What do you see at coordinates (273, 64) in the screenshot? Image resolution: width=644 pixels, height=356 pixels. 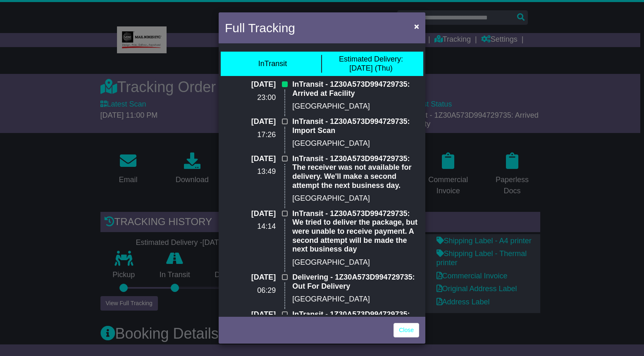 I see `div: InTransit` at bounding box center [273, 64].